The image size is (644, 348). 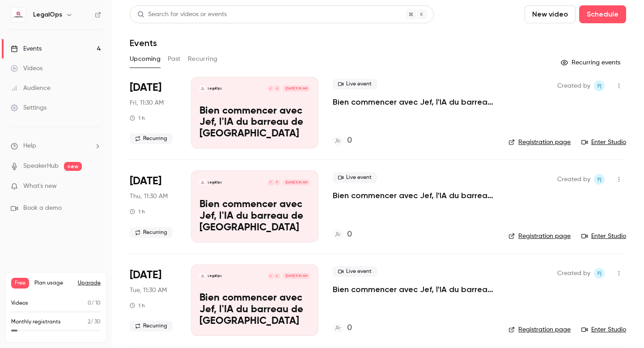 What do you see at coordinates (26, 49) in the screenshot?
I see `div: Events` at bounding box center [26, 49].